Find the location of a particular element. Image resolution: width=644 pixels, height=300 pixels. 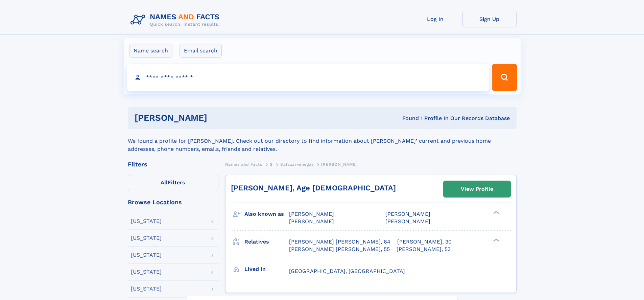

h3: Also known as is located at coordinates (267, 214).